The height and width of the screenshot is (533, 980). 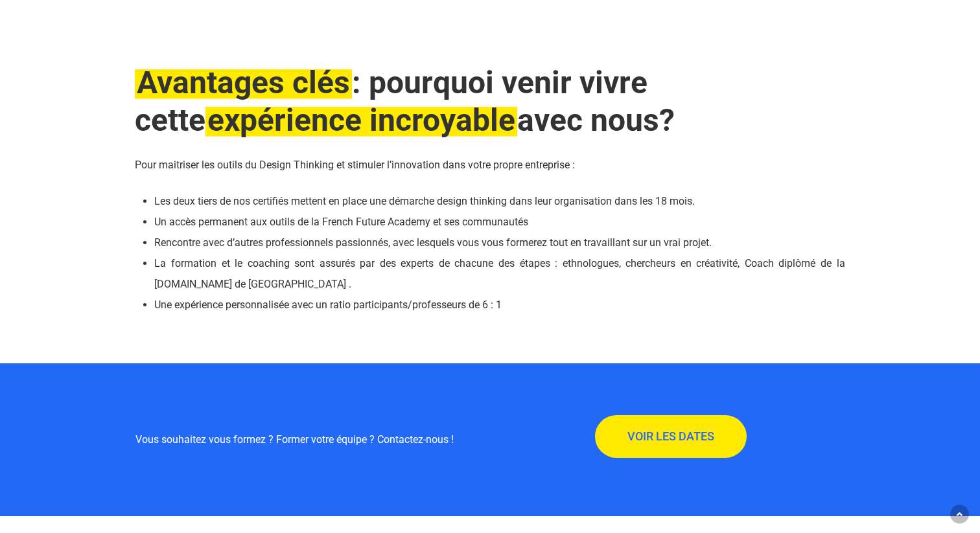 What do you see at coordinates (243, 83) in the screenshot?
I see `em: Avantages clés` at bounding box center [243, 83].